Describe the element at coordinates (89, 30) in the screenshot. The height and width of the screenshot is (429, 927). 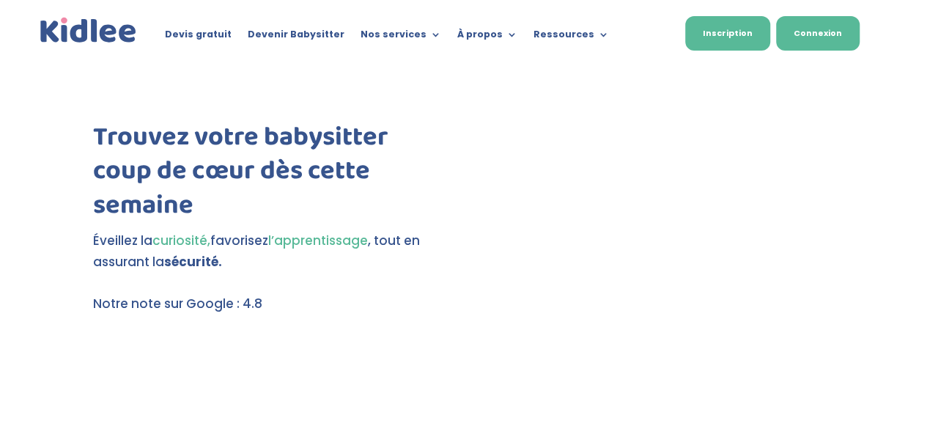
I see `a: Kidlee Logo` at that location.